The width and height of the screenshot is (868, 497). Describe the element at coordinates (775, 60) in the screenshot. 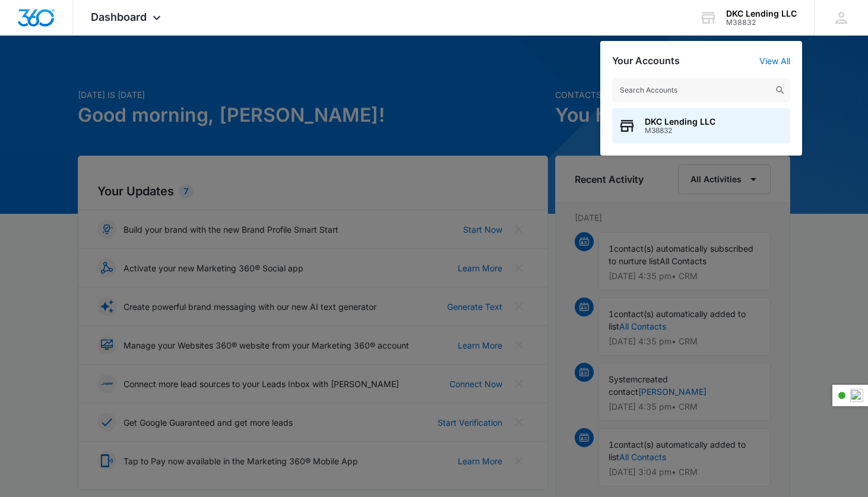

I see `a: View All` at that location.